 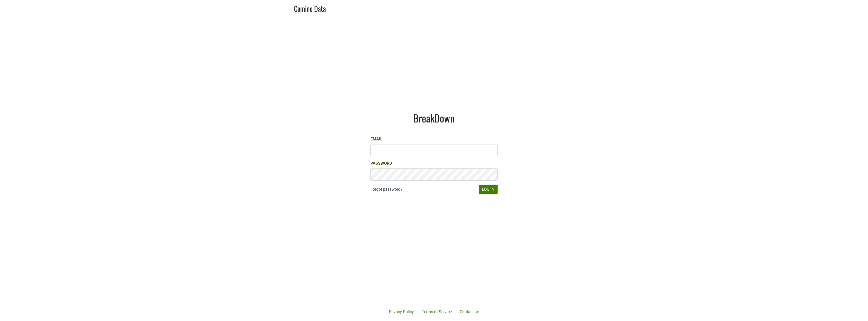 I want to click on a: Contact Us, so click(x=470, y=312).